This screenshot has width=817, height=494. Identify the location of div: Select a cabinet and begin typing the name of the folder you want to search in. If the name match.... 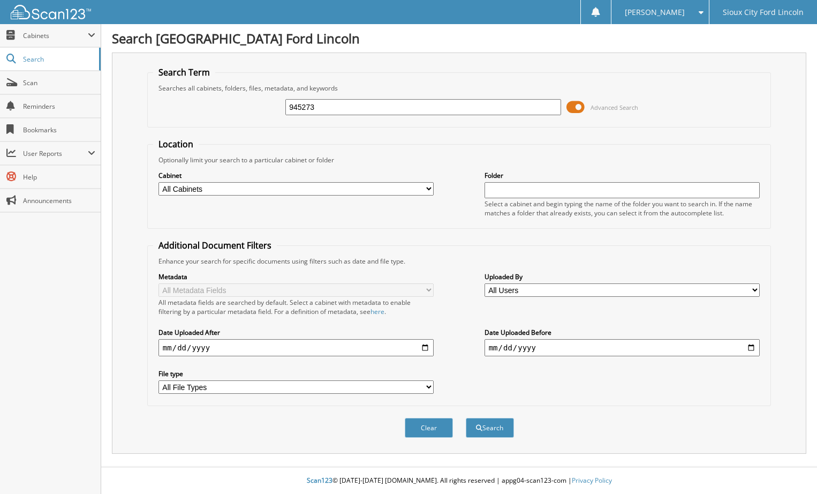
(622, 208).